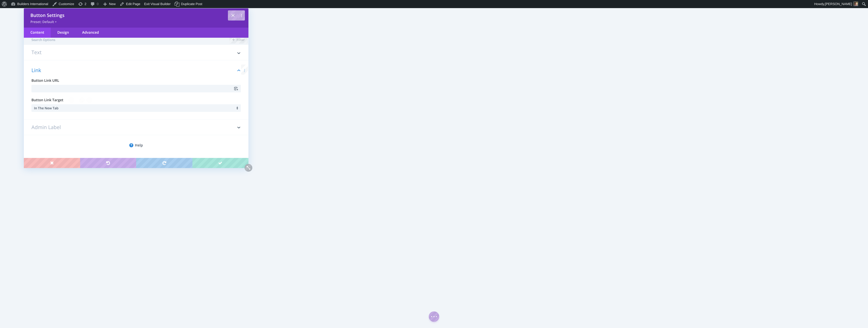 The height and width of the screenshot is (328, 868). What do you see at coordinates (136, 128) in the screenshot?
I see `h3: Admin Label` at bounding box center [136, 128].